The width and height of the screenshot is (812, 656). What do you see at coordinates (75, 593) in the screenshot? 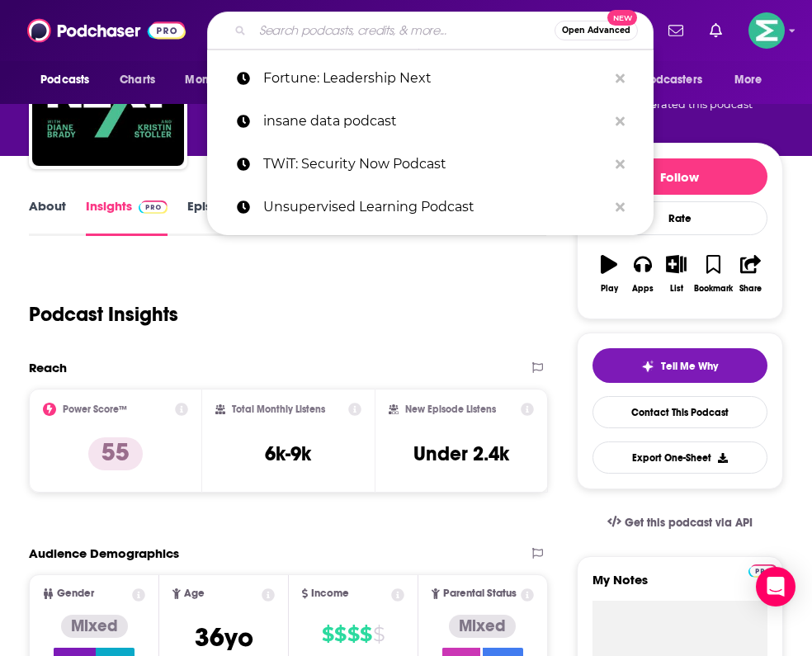
I see `span: Gender` at bounding box center [75, 593].